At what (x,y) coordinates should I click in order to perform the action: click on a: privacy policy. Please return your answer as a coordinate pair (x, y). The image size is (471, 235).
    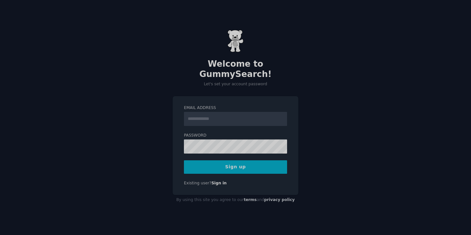
    Looking at the image, I should click on (279, 200).